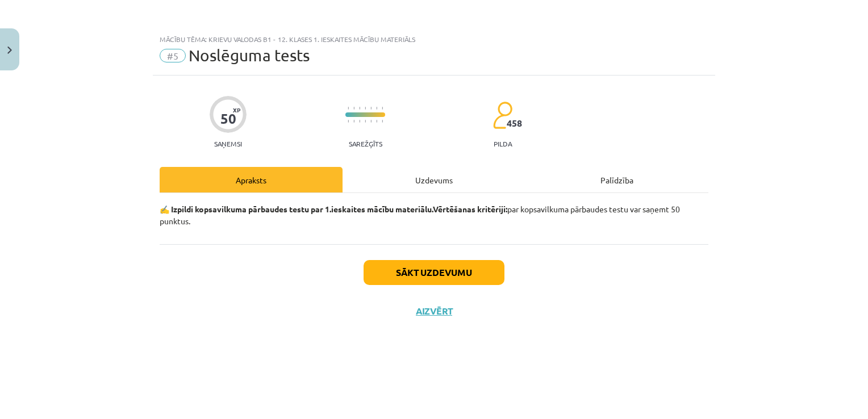 This screenshot has height=419, width=868. Describe the element at coordinates (10, 50) in the screenshot. I see `img: icon-close-lesson-0947bae3869378f0d4975bcd49f059093ad1ed9edebbc8119c70593378902aed.svg` at that location.